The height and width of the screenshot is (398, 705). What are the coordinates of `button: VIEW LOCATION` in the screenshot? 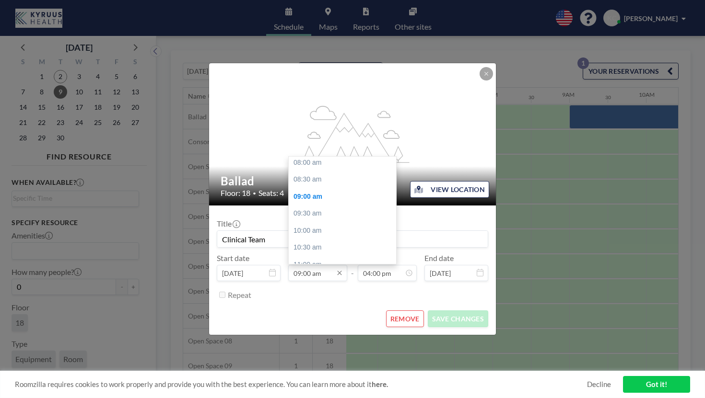 It's located at (449, 189).